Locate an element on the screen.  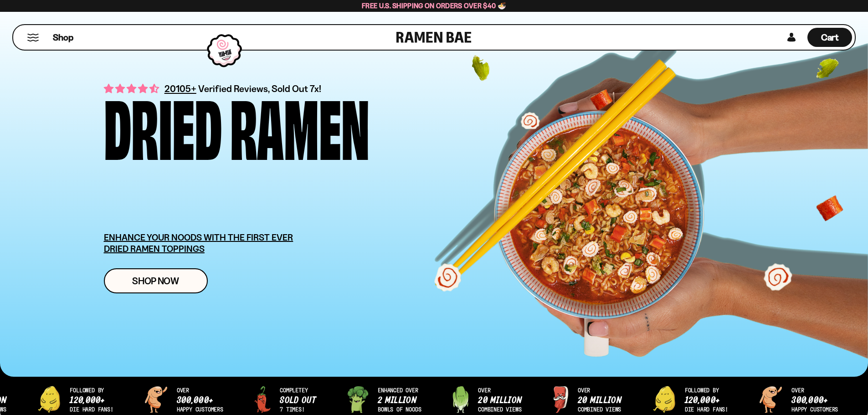
span: Cart is located at coordinates (830, 38).